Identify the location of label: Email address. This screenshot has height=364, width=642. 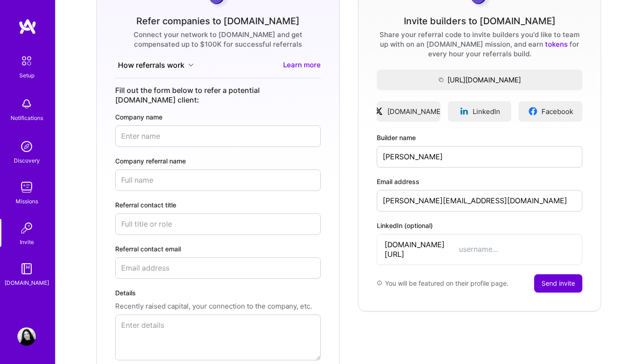
(480, 181).